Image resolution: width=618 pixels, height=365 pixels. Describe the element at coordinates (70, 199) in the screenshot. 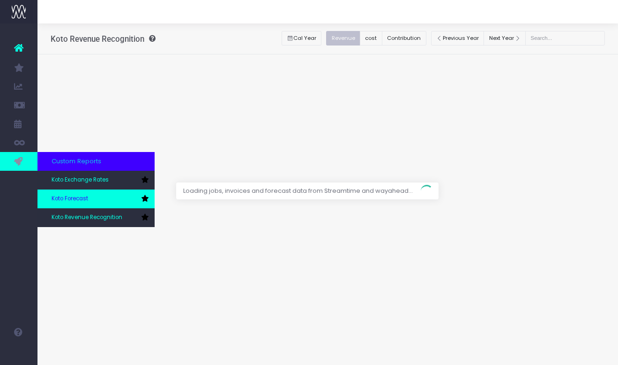

I see `span: Koto Forecast` at that location.